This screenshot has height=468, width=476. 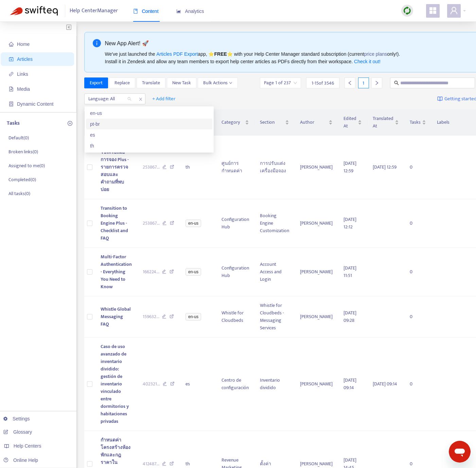 What do you see at coordinates (151, 384) in the screenshot?
I see `span: 402321 ...` at bounding box center [151, 384].